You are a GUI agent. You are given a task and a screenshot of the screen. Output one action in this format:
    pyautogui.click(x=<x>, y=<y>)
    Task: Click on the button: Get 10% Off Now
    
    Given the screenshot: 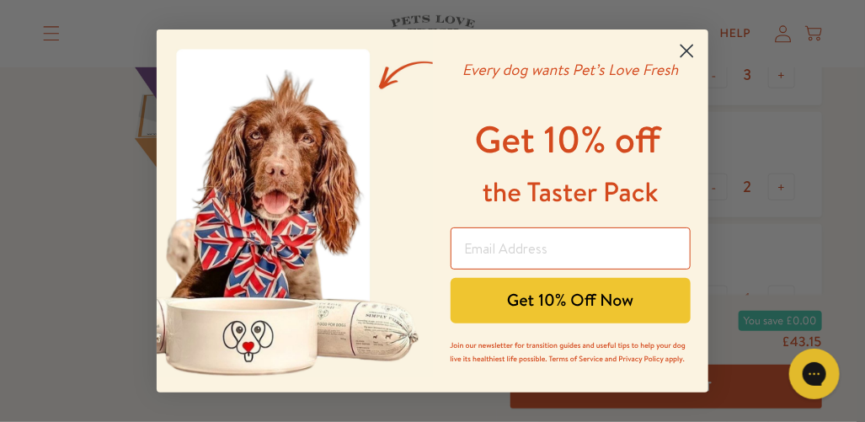 What is the action you would take?
    pyautogui.click(x=571, y=301)
    